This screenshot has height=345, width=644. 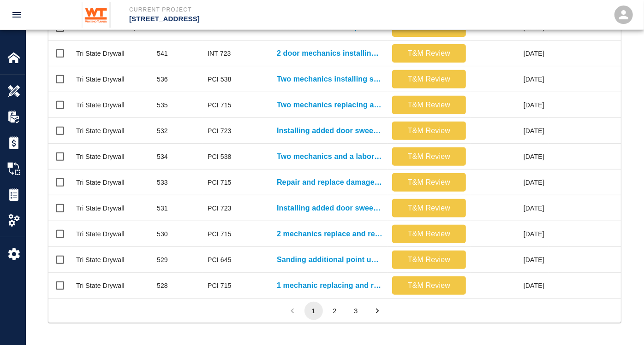 I want to click on div: 541, so click(x=163, y=54).